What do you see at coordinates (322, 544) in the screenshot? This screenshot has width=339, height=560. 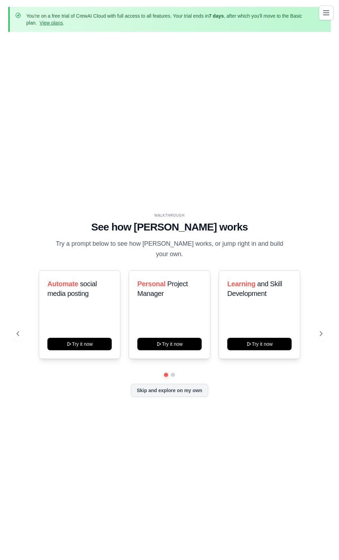 I see `div: Chat Widget` at bounding box center [322, 544].